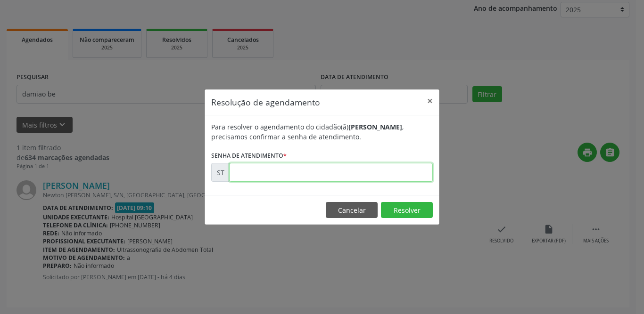 This screenshot has height=314, width=644. Describe the element at coordinates (249, 155) in the screenshot. I see `label: Senha de atendimento` at that location.